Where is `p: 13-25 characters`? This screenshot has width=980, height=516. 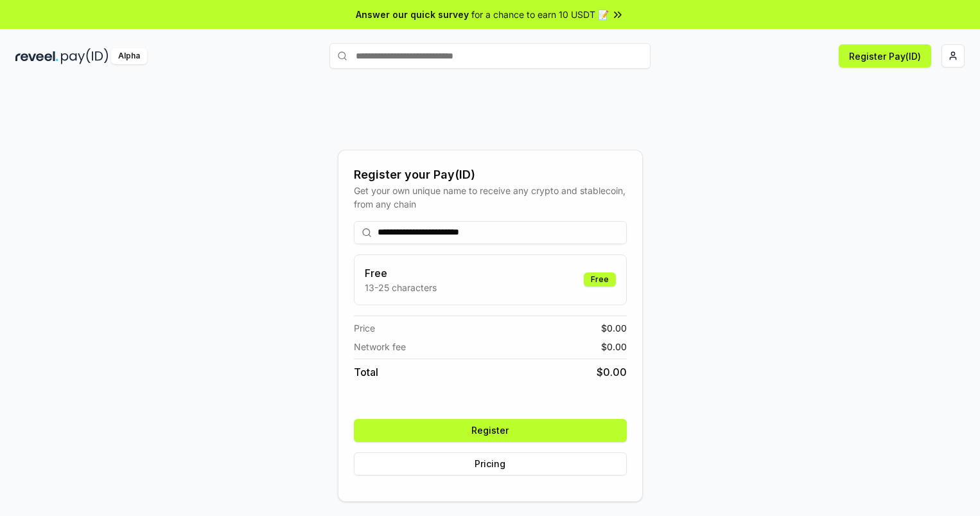
p: 13-25 characters is located at coordinates (401, 287).